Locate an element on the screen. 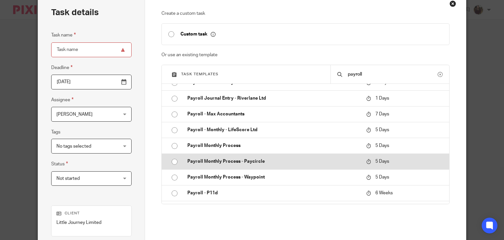 The height and width of the screenshot is (240, 504). label: Tags is located at coordinates (56, 132).